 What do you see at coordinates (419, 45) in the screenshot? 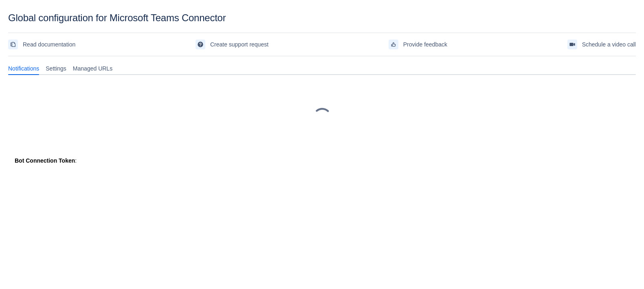
I see `a: Provide feedback` at bounding box center [419, 45].